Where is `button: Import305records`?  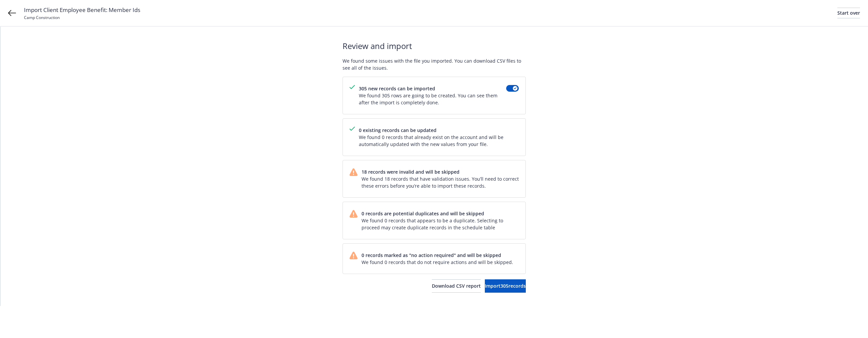
button: Import305records is located at coordinates (505, 286).